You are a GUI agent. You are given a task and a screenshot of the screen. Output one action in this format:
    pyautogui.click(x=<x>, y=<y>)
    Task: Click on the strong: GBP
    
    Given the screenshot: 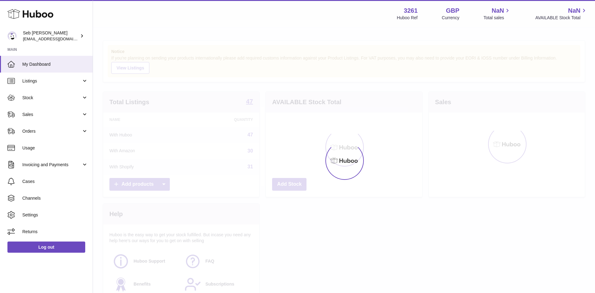 What is the action you would take?
    pyautogui.click(x=453, y=11)
    